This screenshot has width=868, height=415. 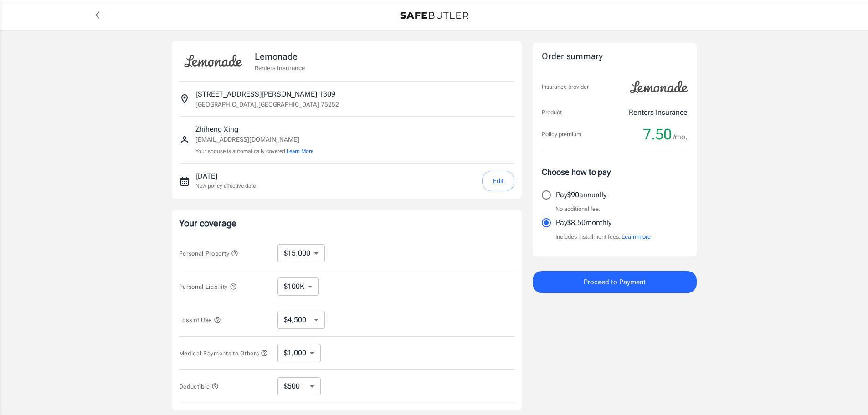 What do you see at coordinates (254, 151) in the screenshot?
I see `p: Your spouse is automatically covered.` at bounding box center [254, 151].